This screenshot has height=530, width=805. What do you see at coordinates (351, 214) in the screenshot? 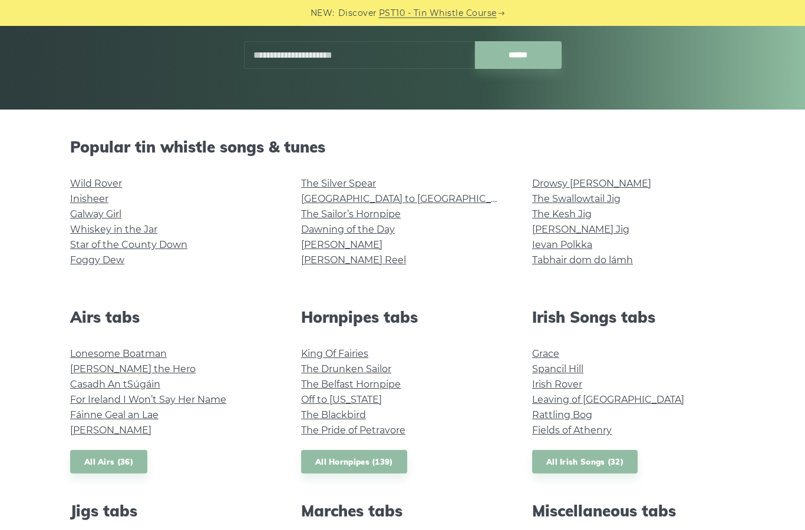
I see `a: The Sailor’s Hornpipe` at bounding box center [351, 214].